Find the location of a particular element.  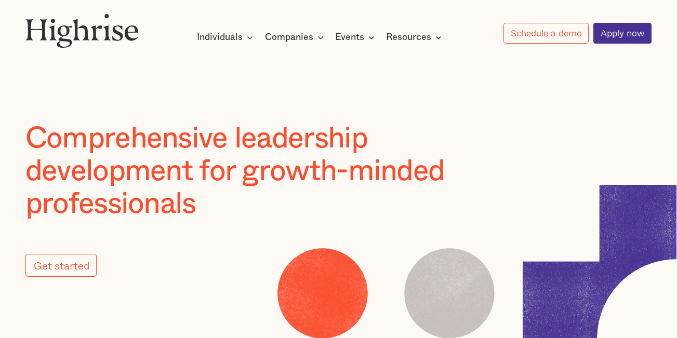

a: Apply now is located at coordinates (622, 33).